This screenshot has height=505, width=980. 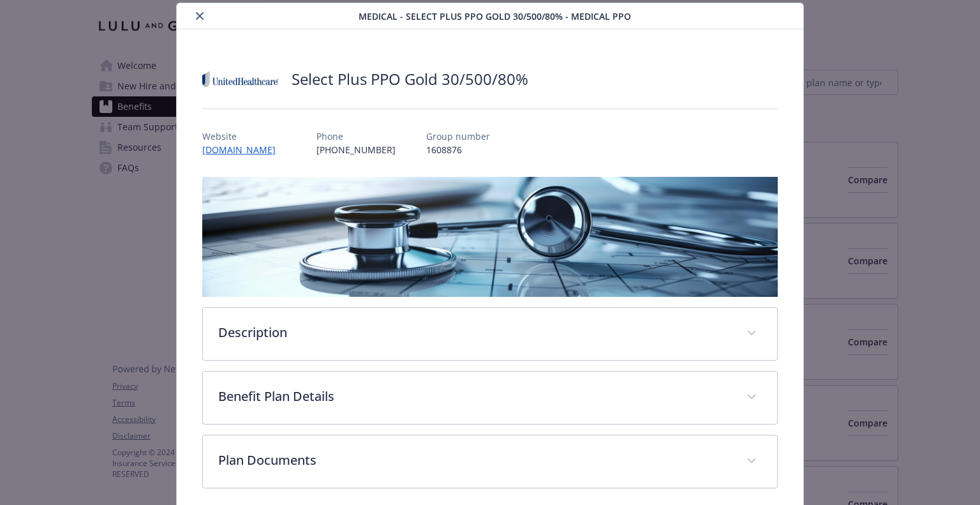 What do you see at coordinates (199, 16) in the screenshot?
I see `button: close` at bounding box center [199, 16].